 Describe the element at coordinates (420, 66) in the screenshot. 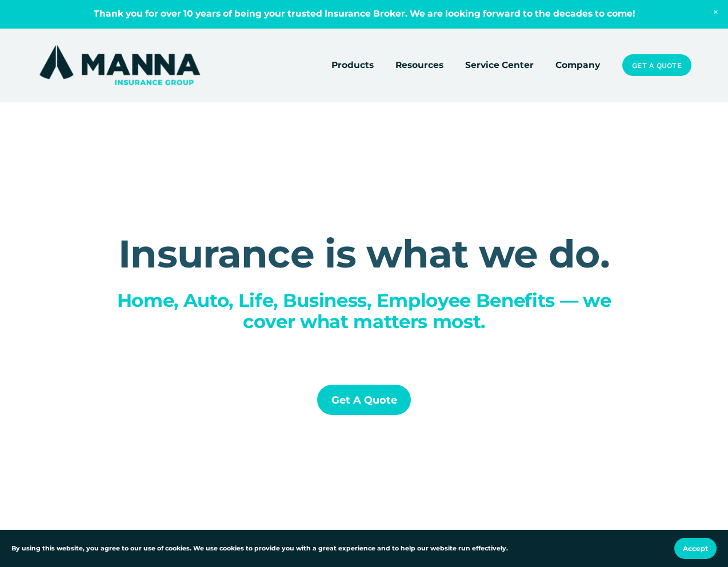

I see `span: Resources` at that location.